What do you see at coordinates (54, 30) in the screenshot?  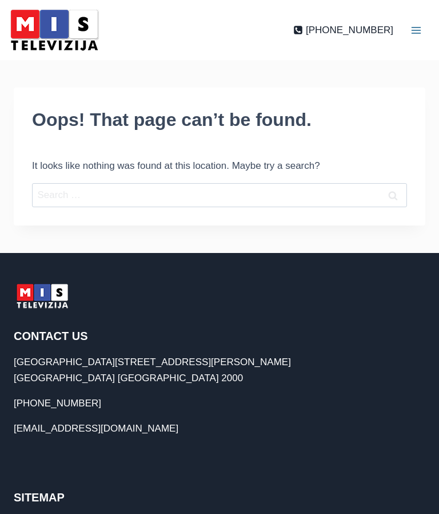 I see `img: MIS Television` at bounding box center [54, 30].